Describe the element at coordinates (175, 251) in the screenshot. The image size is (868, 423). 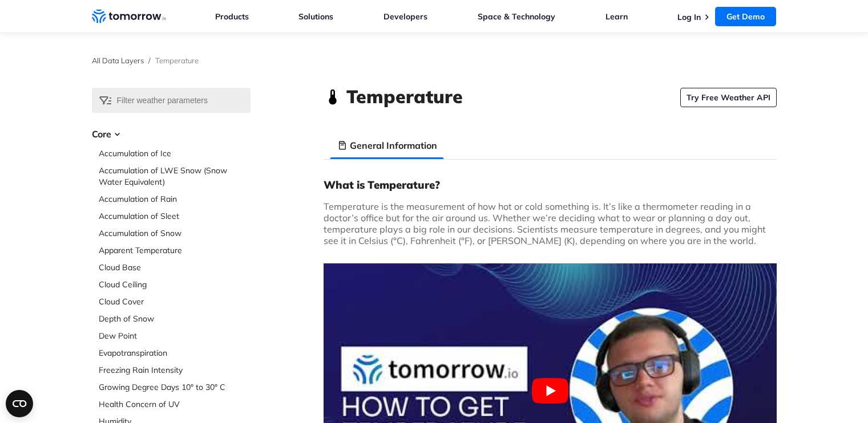
I see `a: Apparent Temperature` at that location.